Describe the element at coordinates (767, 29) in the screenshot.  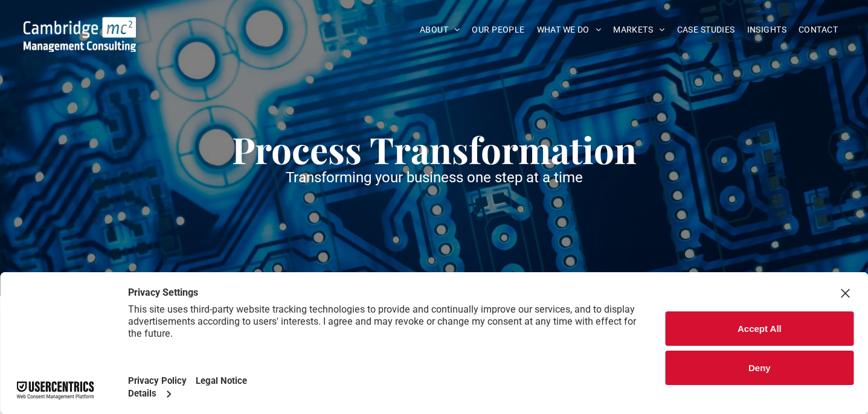
I see `a: INSIGHTS` at that location.